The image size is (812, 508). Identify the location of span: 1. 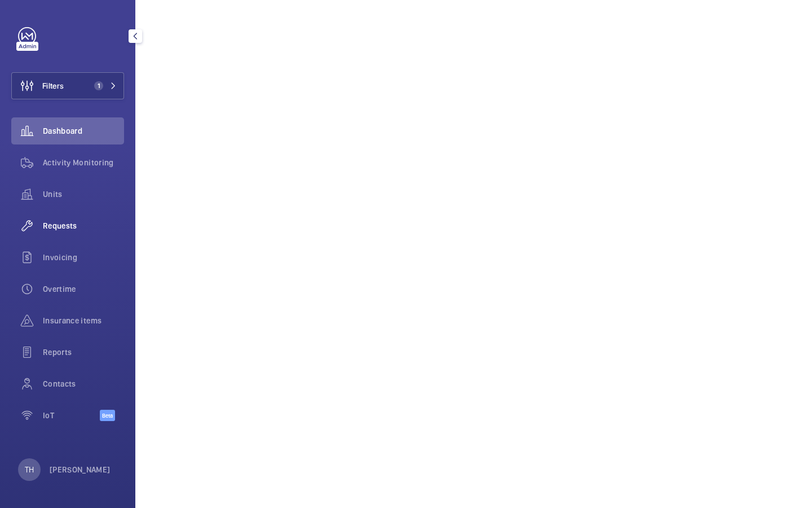
(99, 86).